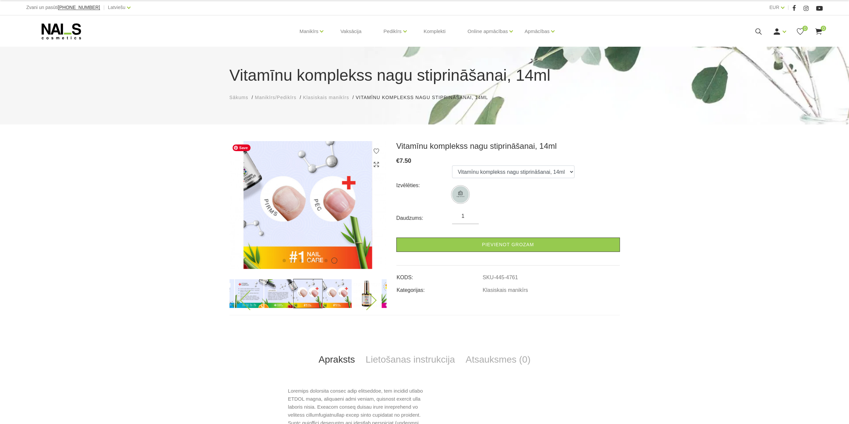 The height and width of the screenshot is (424, 849). Describe the element at coordinates (424, 218) in the screenshot. I see `div: Daudzums:` at that location.